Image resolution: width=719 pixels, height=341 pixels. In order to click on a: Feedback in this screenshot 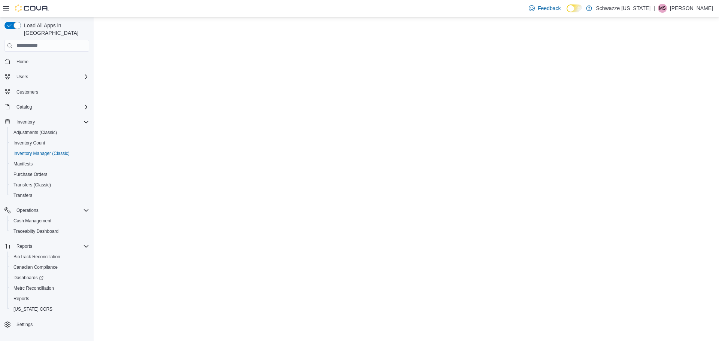, I will do `click(545, 8)`.